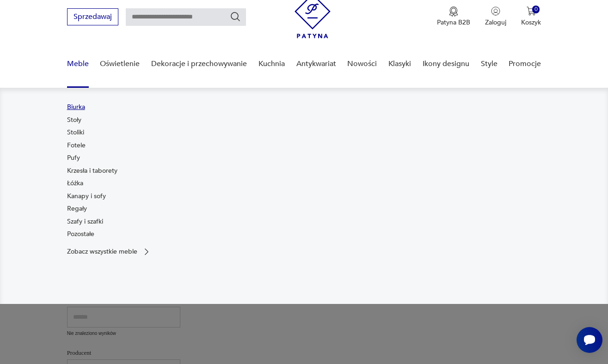 This screenshot has height=364, width=608. I want to click on a: Pufy, so click(74, 158).